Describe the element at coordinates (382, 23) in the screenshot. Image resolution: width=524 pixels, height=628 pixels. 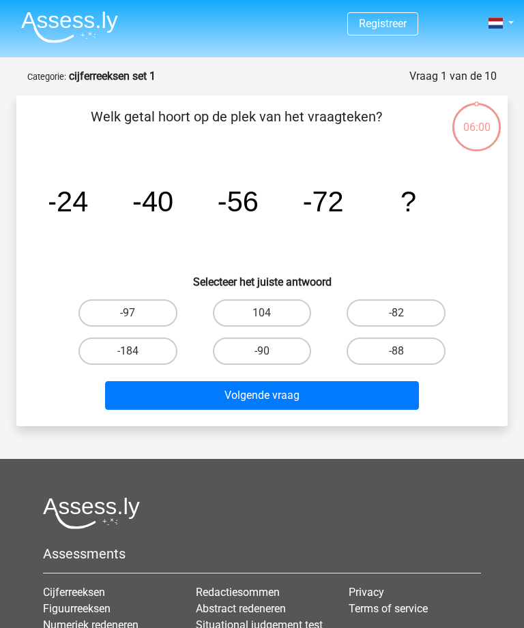
I see `a: Registreer` at that location.